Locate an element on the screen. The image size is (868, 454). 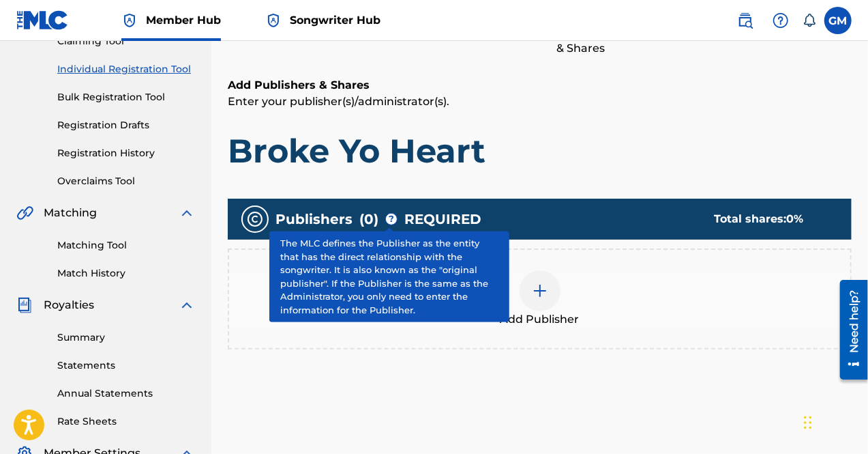
div: Need help? is located at coordinates (24, 47).